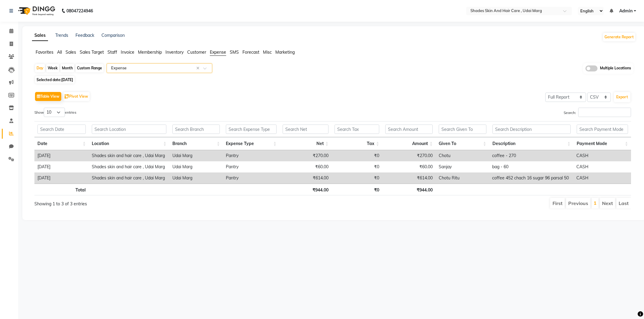 Image resolution: width=644 pixels, height=319 pixels. Describe the element at coordinates (602, 144) in the screenshot. I see `th: Payment Mode: activate to sort column ascending` at that location.